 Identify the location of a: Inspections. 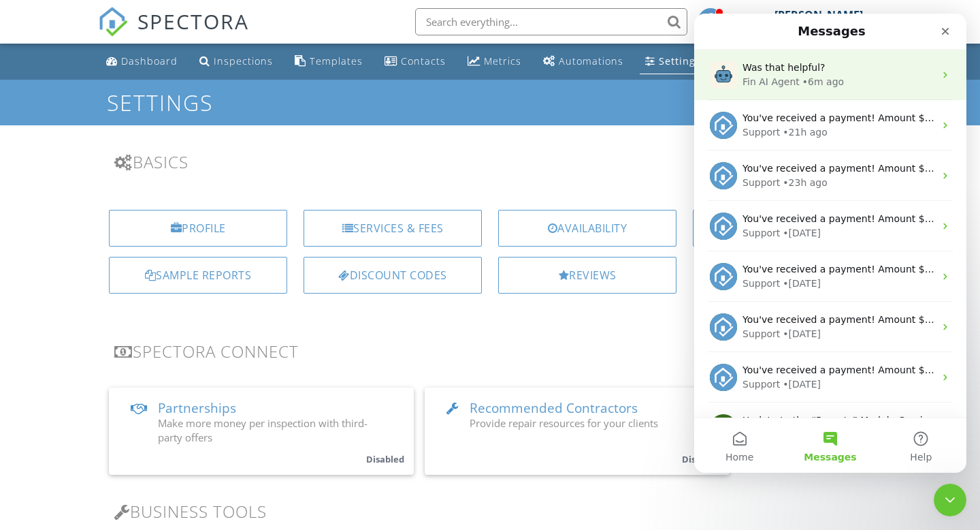
(236, 61).